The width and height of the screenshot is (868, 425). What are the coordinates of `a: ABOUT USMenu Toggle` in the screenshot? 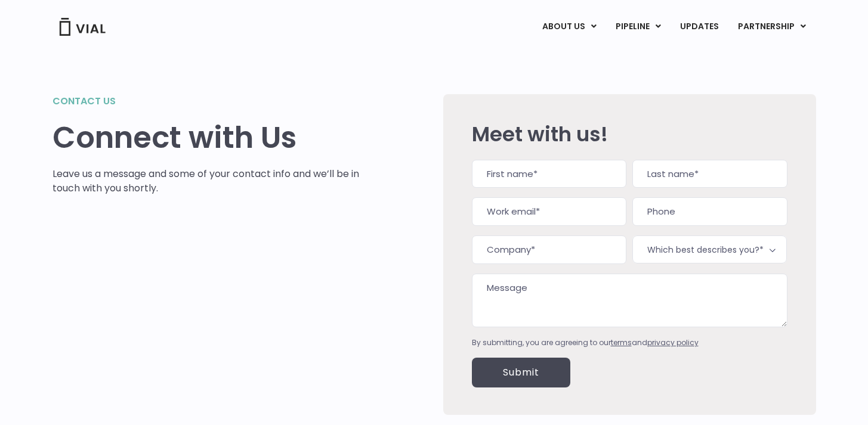 It's located at (569, 27).